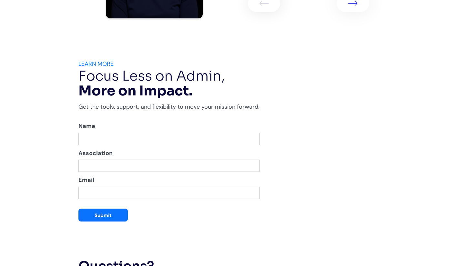 Image resolution: width=460 pixels, height=266 pixels. I want to click on h2: Focus Less on Admin,, so click(169, 84).